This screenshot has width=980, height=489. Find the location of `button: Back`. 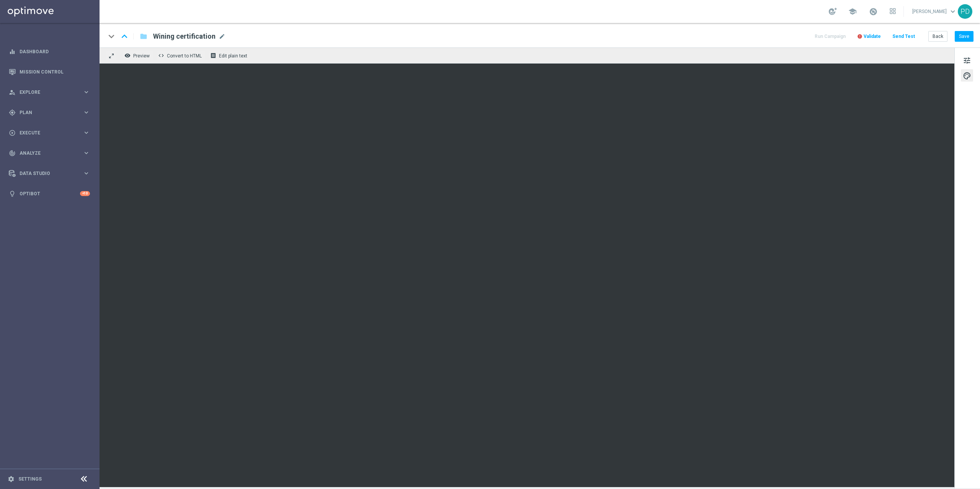

button: Back is located at coordinates (938, 36).